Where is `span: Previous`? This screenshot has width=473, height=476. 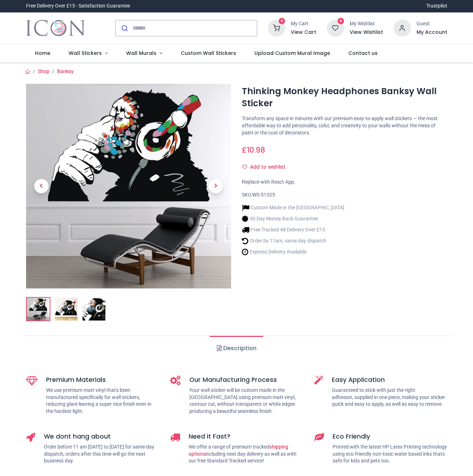
span: Previous is located at coordinates (41, 186).